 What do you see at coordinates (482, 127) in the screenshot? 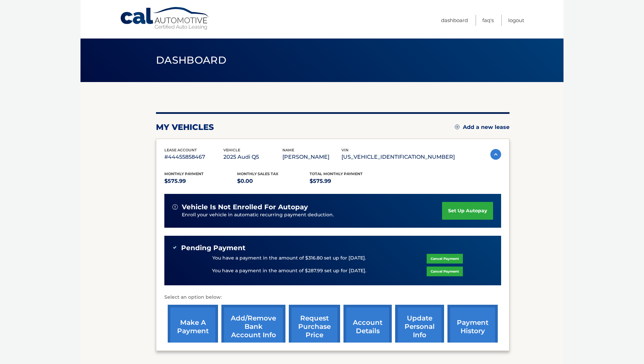
I see `a: Add a new lease` at bounding box center [482, 127].